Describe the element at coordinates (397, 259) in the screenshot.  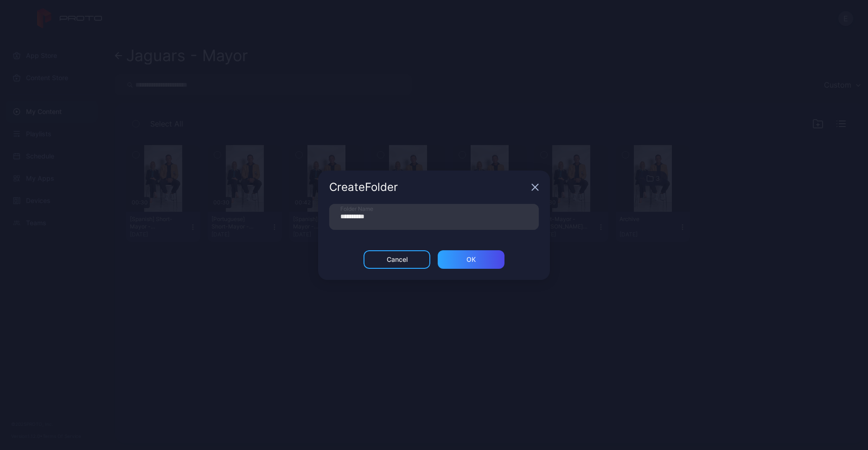
I see `button: Cancel` at that location.